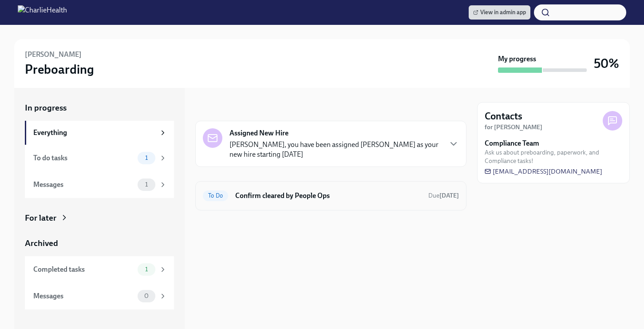 The image size is (644, 329). What do you see at coordinates (499, 12) in the screenshot?
I see `a: View in admin app` at bounding box center [499, 12].